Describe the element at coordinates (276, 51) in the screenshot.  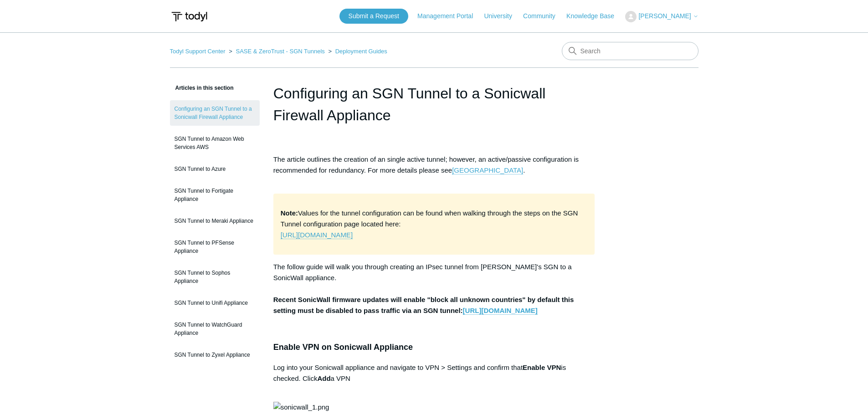
I see `li: SASE & ZeroTrust - SGN Tunnels` at that location.